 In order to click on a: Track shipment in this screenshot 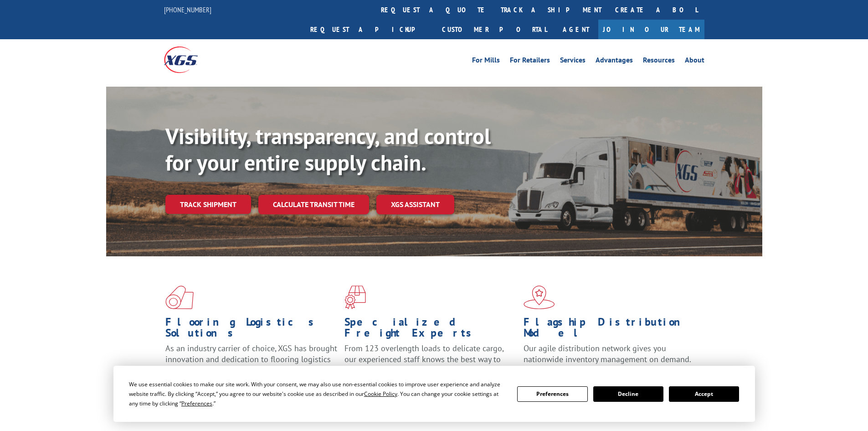, I will do `click(209, 204)`.